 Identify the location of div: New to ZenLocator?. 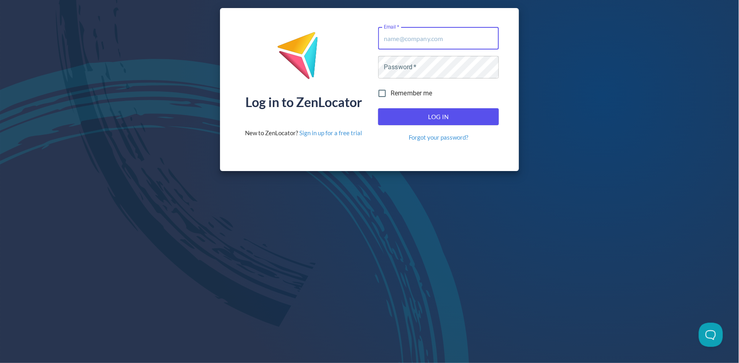
(303, 133).